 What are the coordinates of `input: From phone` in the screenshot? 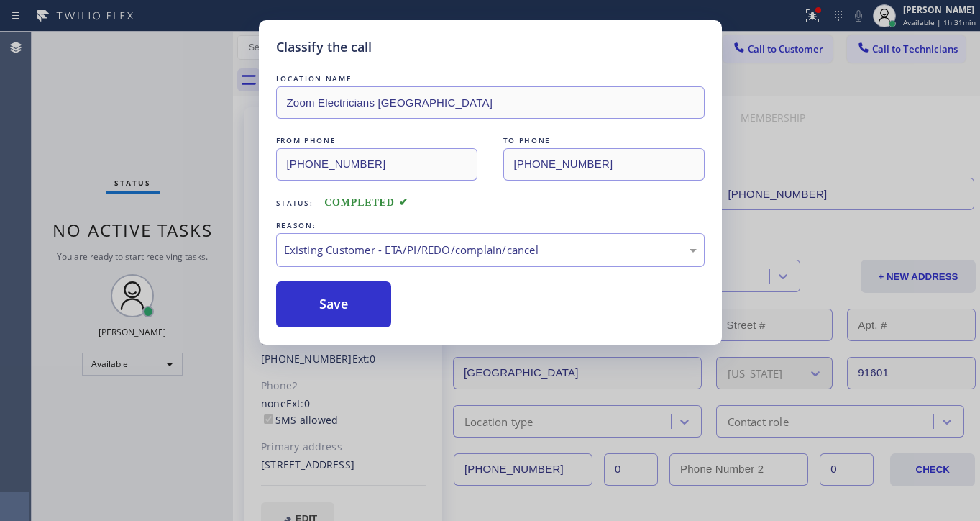 It's located at (376, 164).